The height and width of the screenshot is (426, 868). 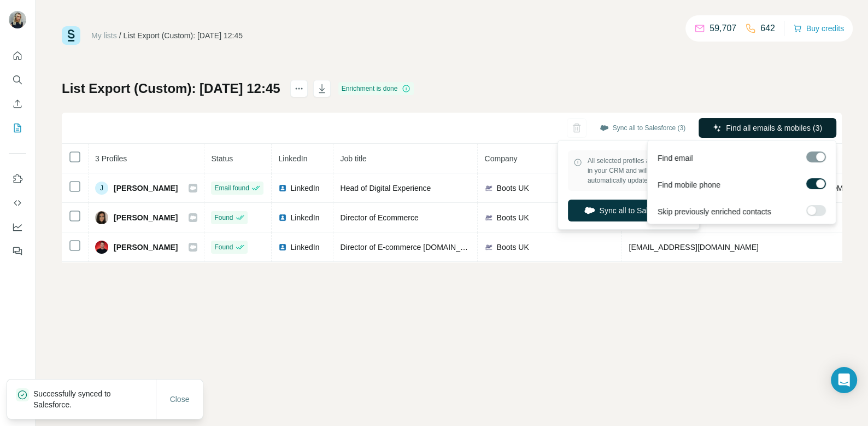 I want to click on span: Skip previously enriched contacts, so click(x=715, y=212).